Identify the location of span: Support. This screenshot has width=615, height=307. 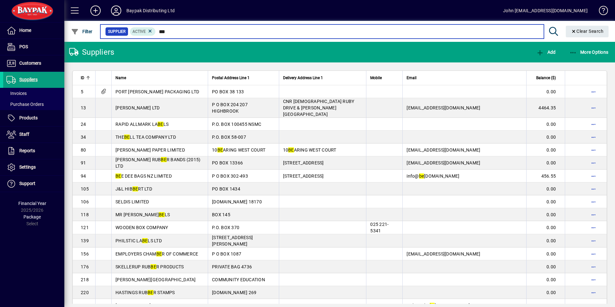
(27, 183).